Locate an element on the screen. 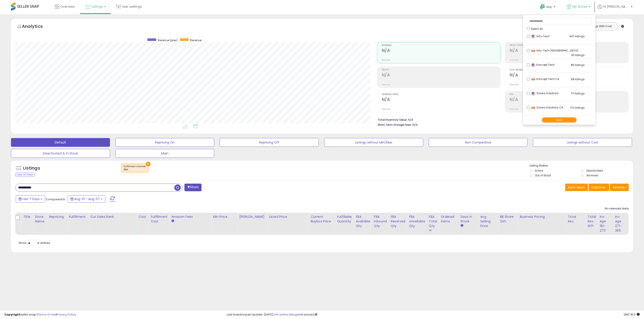 The image size is (644, 319). div: Clear All Filters is located at coordinates (25, 174).